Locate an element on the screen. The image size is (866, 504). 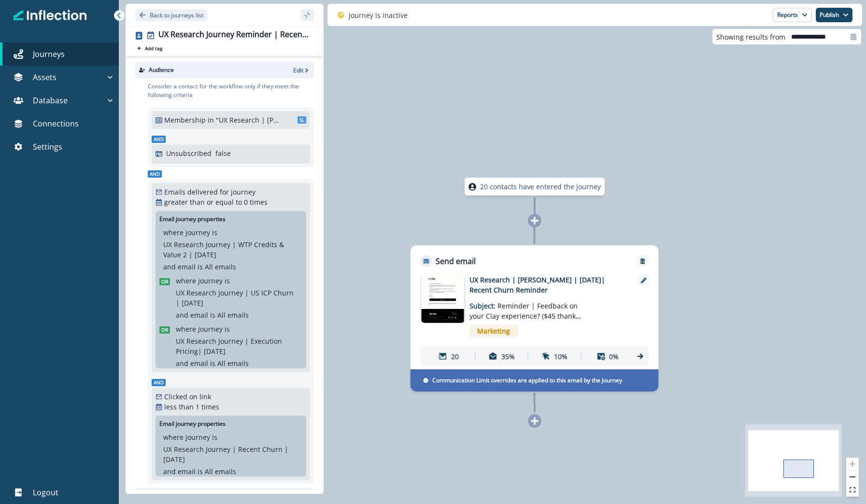
p: 20 is located at coordinates (455, 357).